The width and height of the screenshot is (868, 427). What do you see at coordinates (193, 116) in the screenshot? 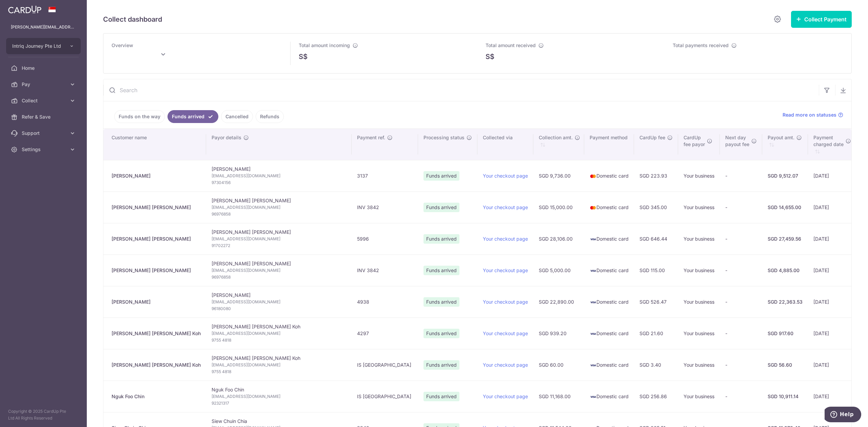
I see `a: Funds arrived` at bounding box center [193, 116].